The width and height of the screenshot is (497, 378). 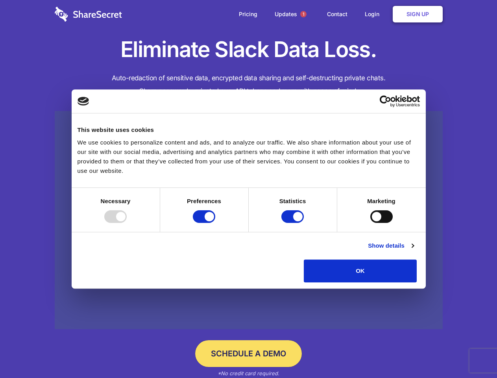 What do you see at coordinates (337, 14) in the screenshot?
I see `a: Contact` at bounding box center [337, 14].